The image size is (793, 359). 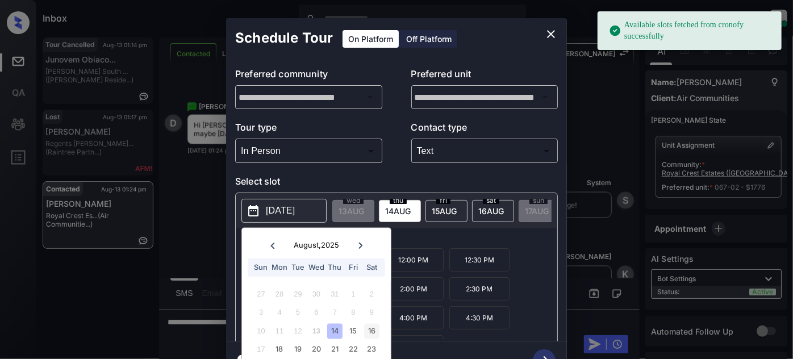 What do you see at coordinates (371, 330) in the screenshot?
I see `div: Choose Saturday, August 16th, 2025` at bounding box center [371, 330].